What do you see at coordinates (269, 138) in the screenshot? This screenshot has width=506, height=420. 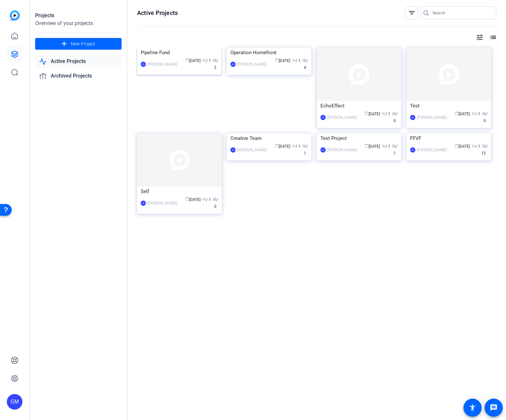 I see `div: Creative Team` at bounding box center [269, 138].